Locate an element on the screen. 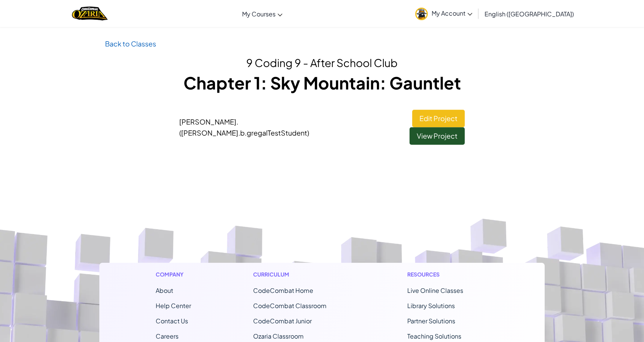  a: My Courses is located at coordinates (262, 13).